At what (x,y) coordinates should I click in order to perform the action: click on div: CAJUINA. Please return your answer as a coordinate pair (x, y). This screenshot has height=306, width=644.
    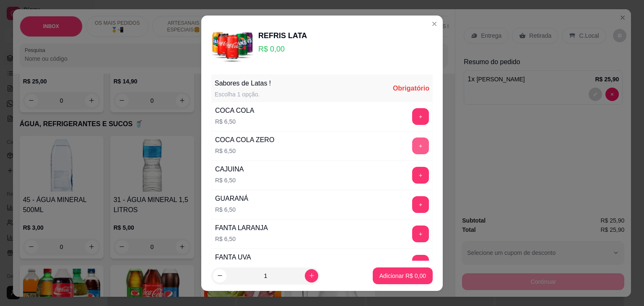
    Looking at the image, I should click on (229, 169).